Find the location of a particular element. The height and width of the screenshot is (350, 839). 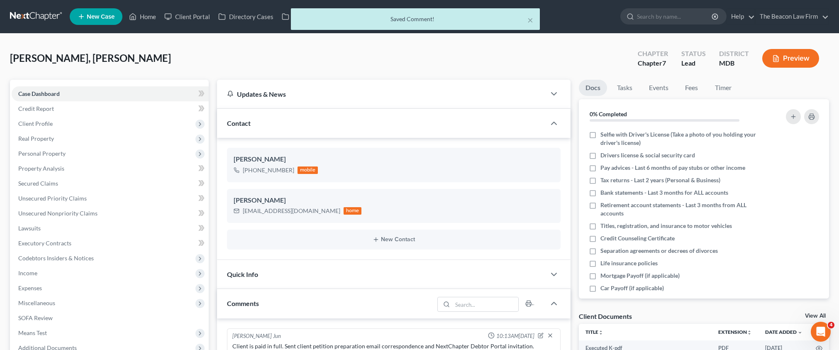

span: Personal Property is located at coordinates (42, 153).